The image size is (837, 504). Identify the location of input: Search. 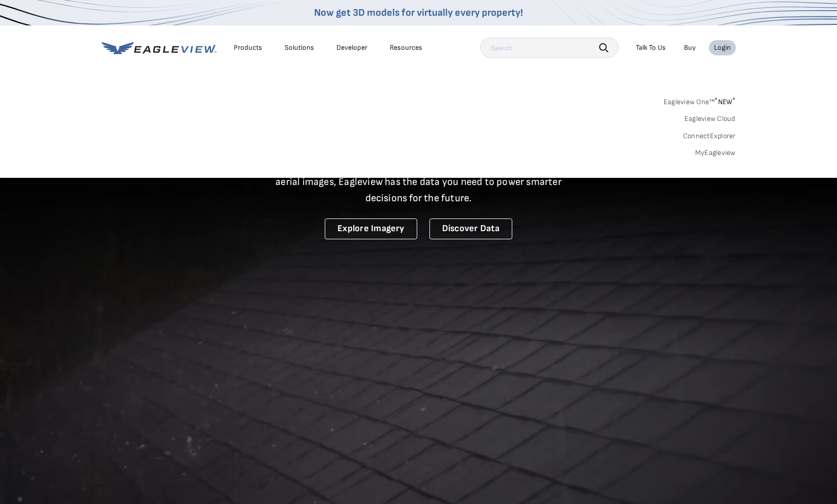
(549, 48).